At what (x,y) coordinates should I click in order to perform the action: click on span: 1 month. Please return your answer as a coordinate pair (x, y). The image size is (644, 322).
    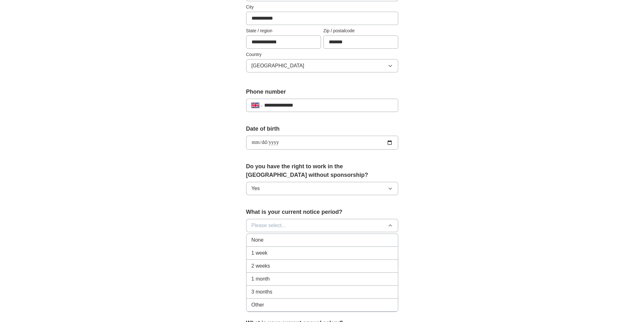
    Looking at the image, I should click on (260, 279).